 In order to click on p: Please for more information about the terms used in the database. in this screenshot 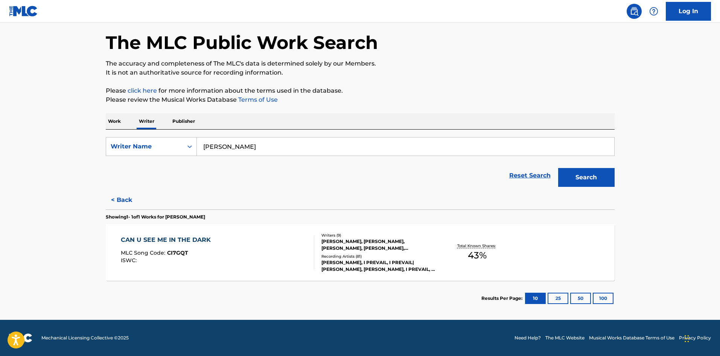, I will do `click(360, 91)`.